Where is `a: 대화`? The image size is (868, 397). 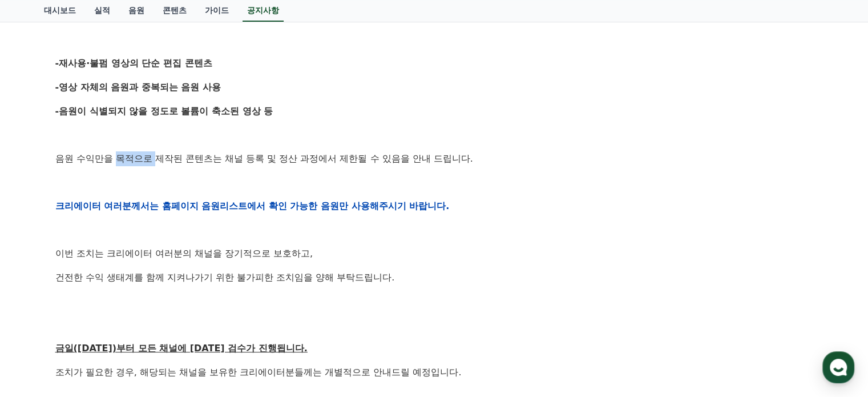
a: 대화 is located at coordinates (111, 316).